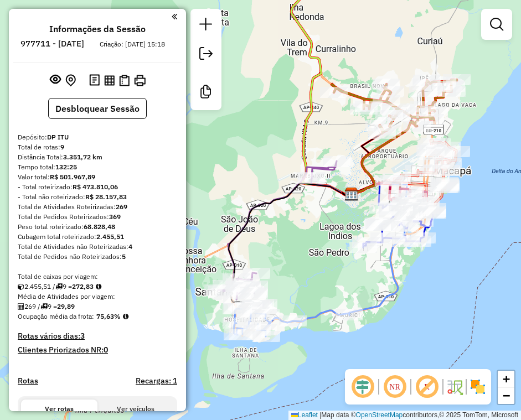  What do you see at coordinates (98, 197) in the screenshot?
I see `div: - Total não roteirizado:` at bounding box center [98, 197].